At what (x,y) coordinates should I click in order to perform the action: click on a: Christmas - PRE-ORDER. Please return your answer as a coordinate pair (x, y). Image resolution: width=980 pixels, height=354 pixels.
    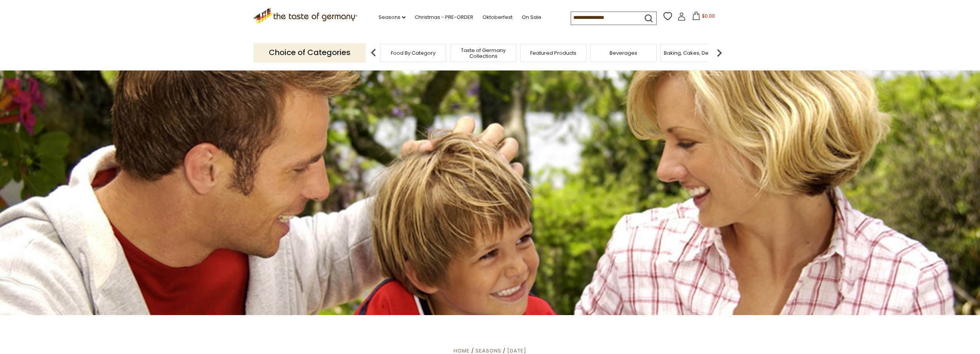
    Looking at the image, I should click on (444, 17).